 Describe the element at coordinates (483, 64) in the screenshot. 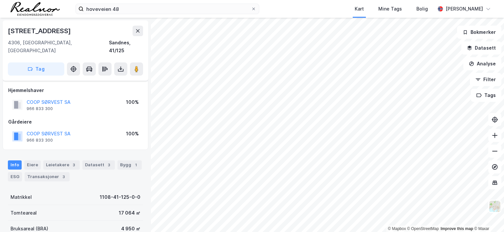

I see `button: Analyse` at that location.